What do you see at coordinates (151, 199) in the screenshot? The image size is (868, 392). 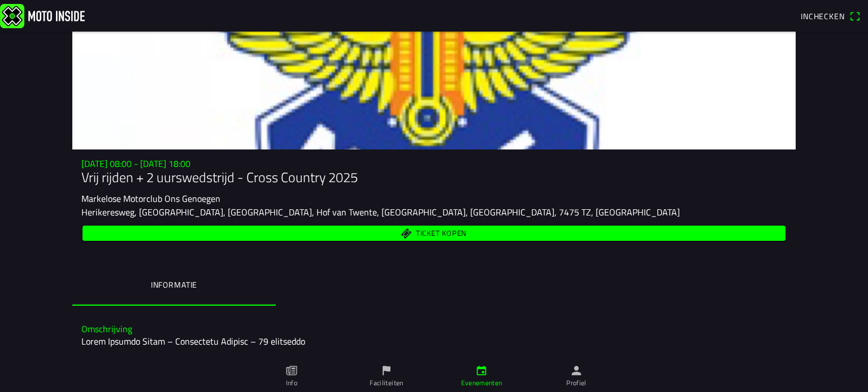 I see `ion-text: Markelose Motorclub Ons Genoegen` at bounding box center [151, 199].